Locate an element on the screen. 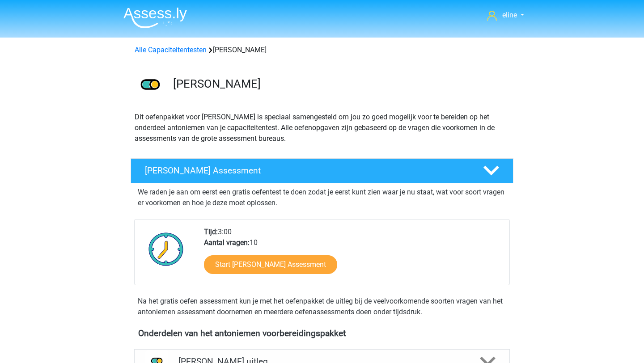 This screenshot has height=363, width=644. b: Tijd: is located at coordinates (210, 231).